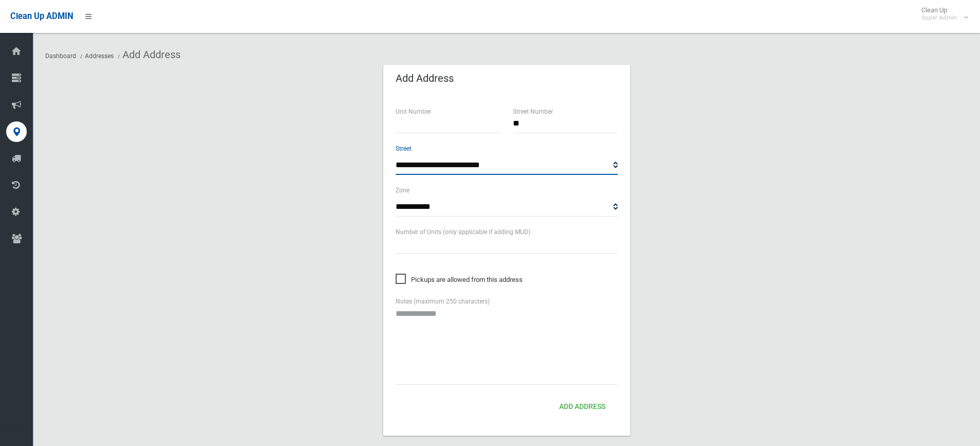 The width and height of the screenshot is (980, 446). Describe the element at coordinates (459, 280) in the screenshot. I see `span: Pickups are allowed from this address` at that location.